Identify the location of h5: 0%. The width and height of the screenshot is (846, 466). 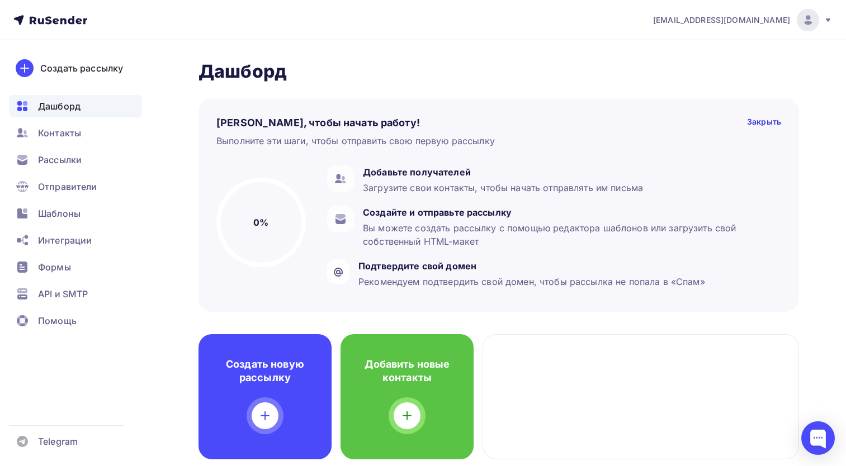
(260, 222).